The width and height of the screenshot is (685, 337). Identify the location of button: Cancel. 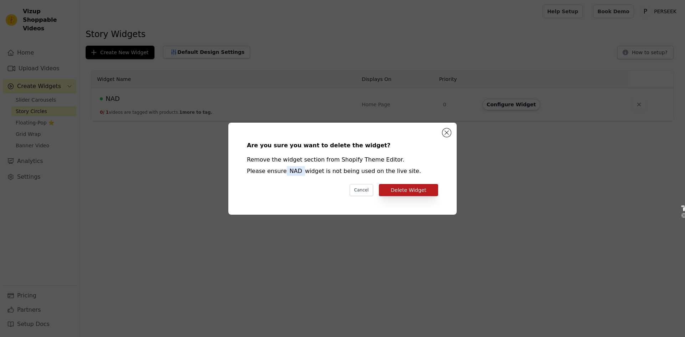
(362, 190).